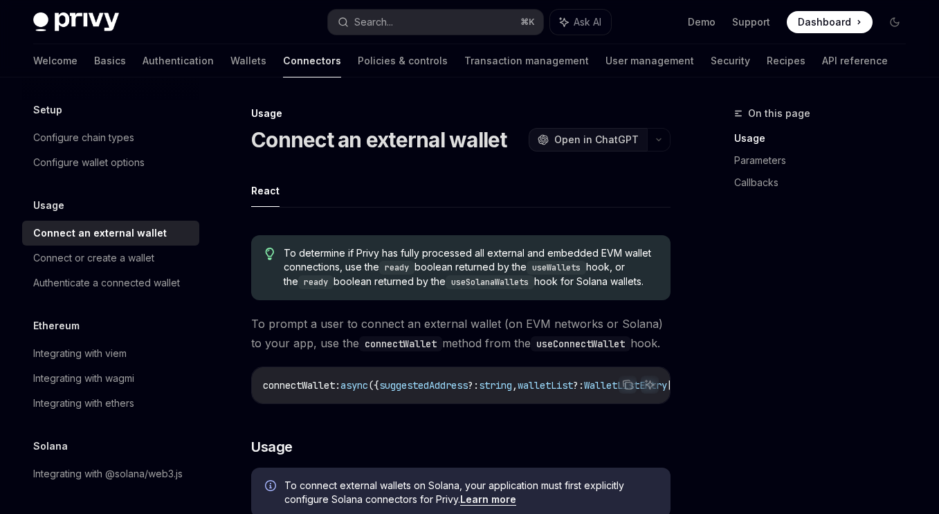 Image resolution: width=939 pixels, height=514 pixels. Describe the element at coordinates (730, 61) in the screenshot. I see `a: Security` at that location.